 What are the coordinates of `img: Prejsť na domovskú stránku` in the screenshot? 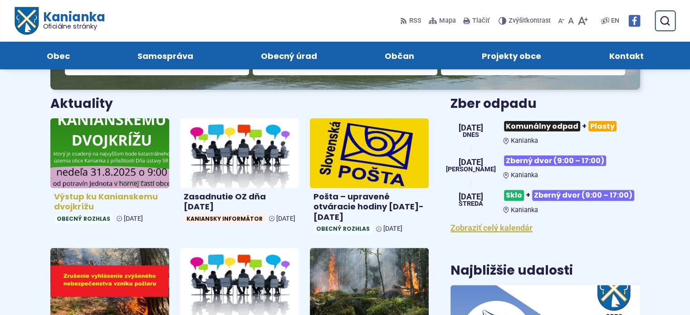 It's located at (26, 21).